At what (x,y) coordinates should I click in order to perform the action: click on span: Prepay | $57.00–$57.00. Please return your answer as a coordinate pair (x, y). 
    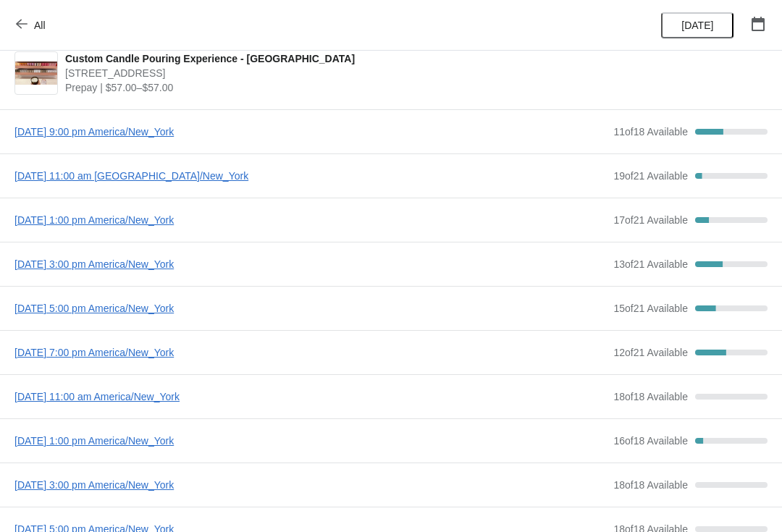
    Looking at the image, I should click on (412, 88).